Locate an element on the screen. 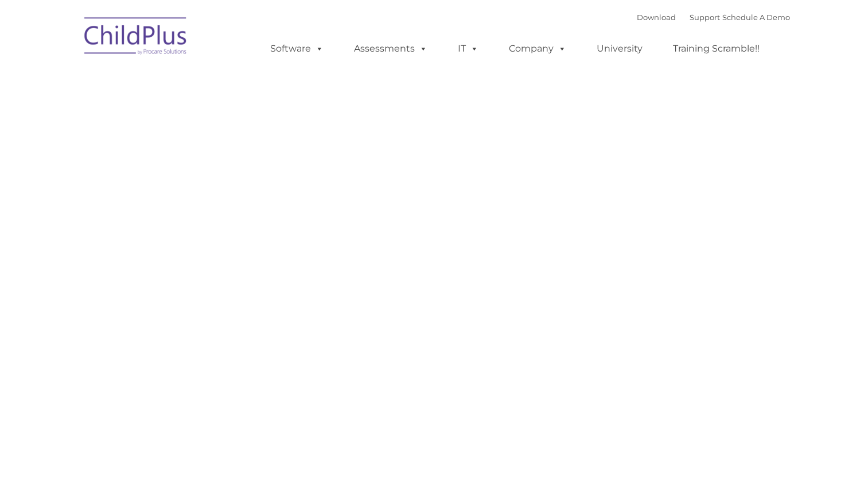  a: Company is located at coordinates (538, 49).